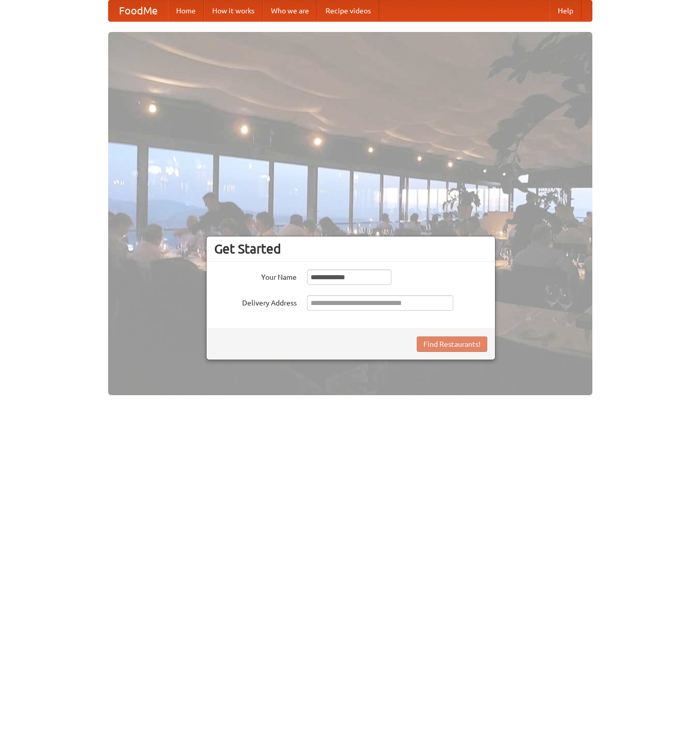 The image size is (700, 729). Describe the element at coordinates (565, 11) in the screenshot. I see `a: Help` at that location.